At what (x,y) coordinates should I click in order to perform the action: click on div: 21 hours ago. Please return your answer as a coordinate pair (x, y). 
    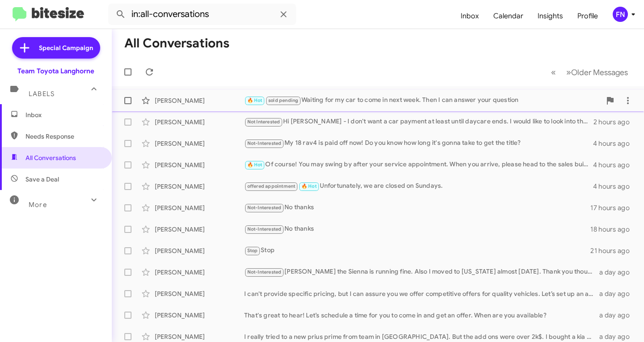
    Looking at the image, I should click on (613, 251).